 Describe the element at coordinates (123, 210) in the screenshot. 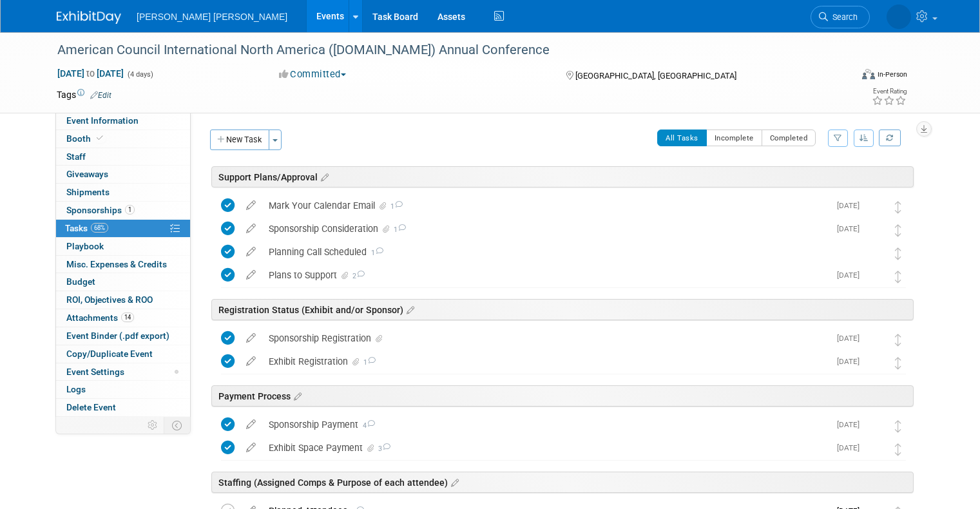

I see `a: Sponsorships1` at that location.